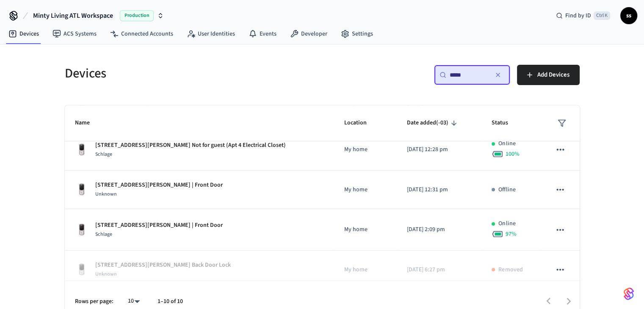 The height and width of the screenshot is (309, 644). I want to click on span: Status, so click(505, 123).